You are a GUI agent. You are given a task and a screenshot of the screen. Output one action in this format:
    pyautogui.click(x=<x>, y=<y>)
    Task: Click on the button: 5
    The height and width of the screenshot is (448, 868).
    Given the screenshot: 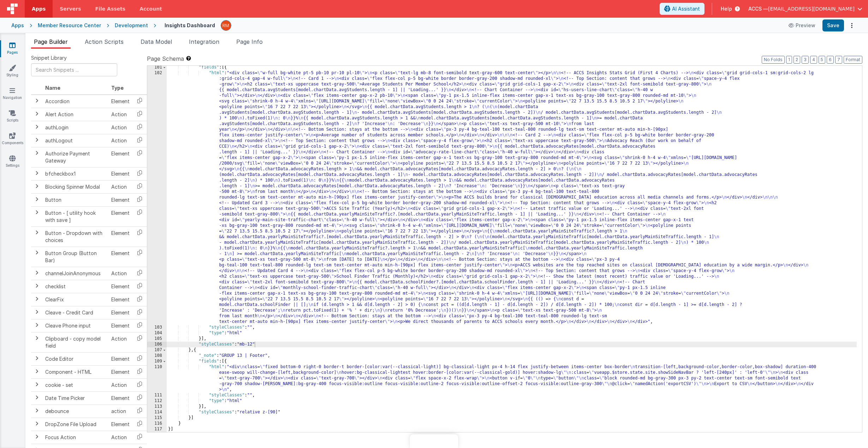 What is the action you would take?
    pyautogui.click(x=822, y=60)
    